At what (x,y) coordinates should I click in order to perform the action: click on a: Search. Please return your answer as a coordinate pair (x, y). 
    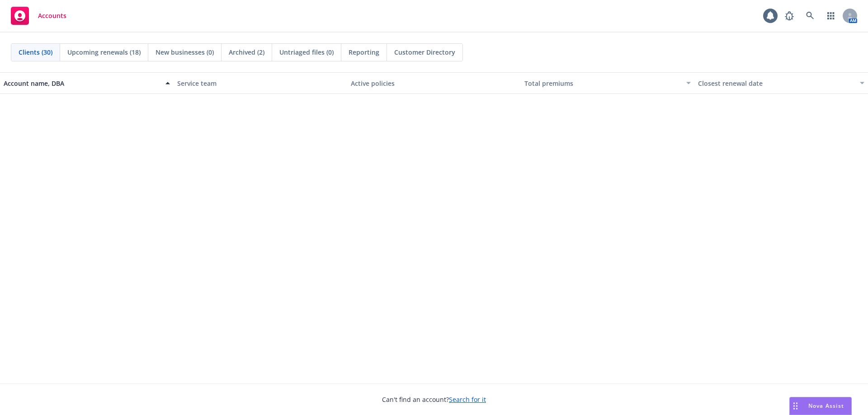
    Looking at the image, I should click on (810, 16).